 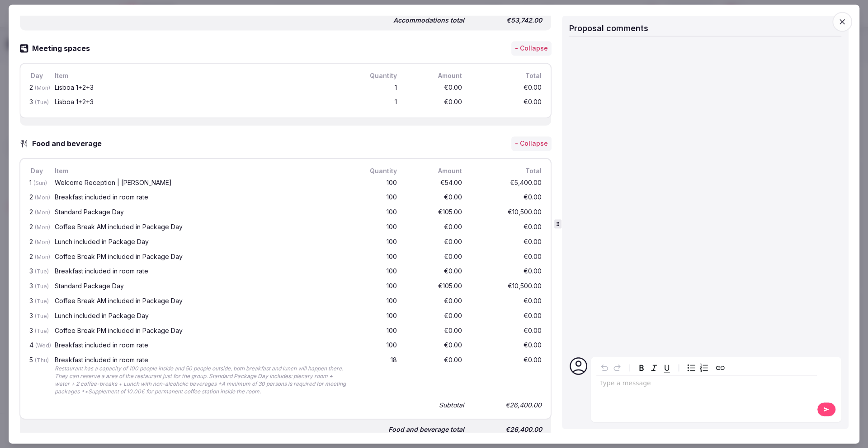 What do you see at coordinates (37, 376) in the screenshot?
I see `div: 5` at bounding box center [37, 376].